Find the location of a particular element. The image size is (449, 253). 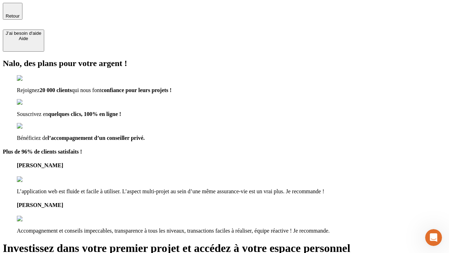

span: Retour is located at coordinates (13, 16).